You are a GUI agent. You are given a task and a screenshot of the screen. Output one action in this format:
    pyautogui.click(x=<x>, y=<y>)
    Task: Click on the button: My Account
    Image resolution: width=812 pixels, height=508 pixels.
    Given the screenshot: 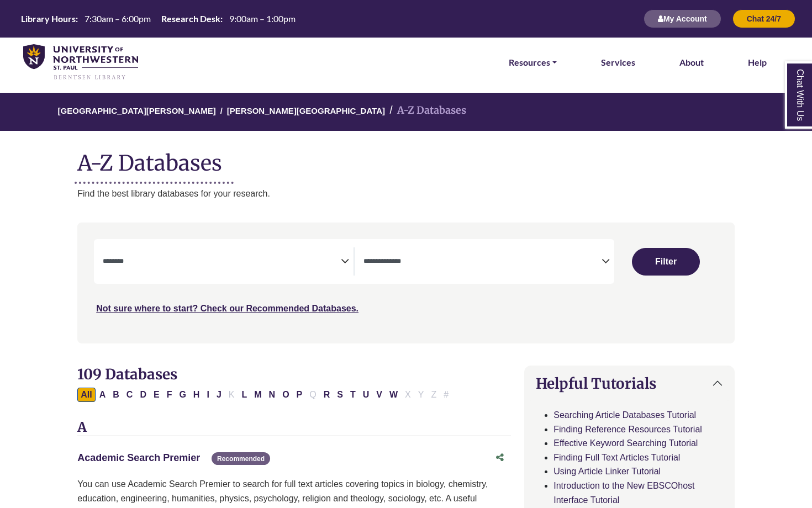 What is the action you would take?
    pyautogui.click(x=682, y=19)
    